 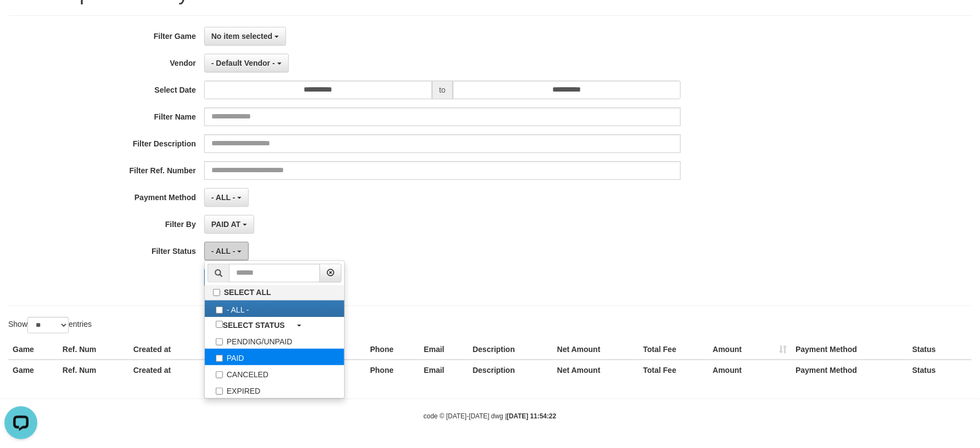 What do you see at coordinates (274, 292) in the screenshot?
I see `label: SELECT ALL` at bounding box center [274, 292].